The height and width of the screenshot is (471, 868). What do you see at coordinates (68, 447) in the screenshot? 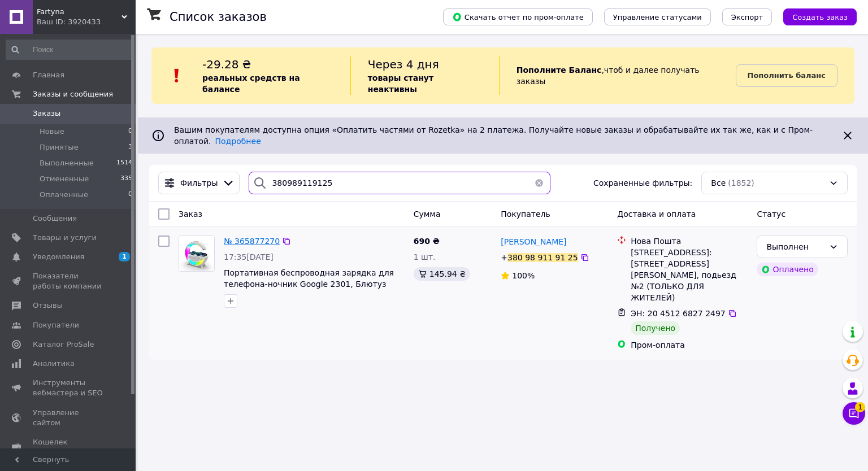
I see `span: Кошелек компании` at bounding box center [68, 447].